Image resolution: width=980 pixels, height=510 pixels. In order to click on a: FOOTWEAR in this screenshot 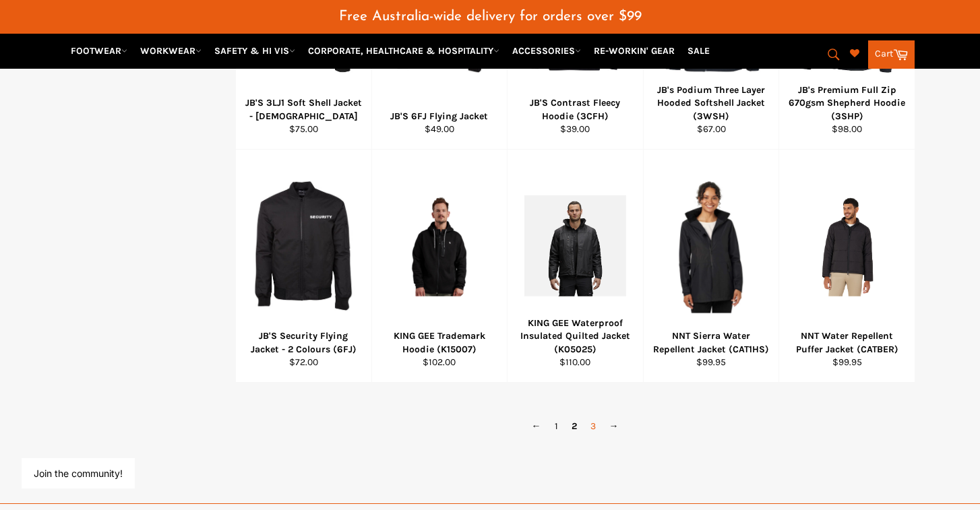, I will do `click(99, 51)`.